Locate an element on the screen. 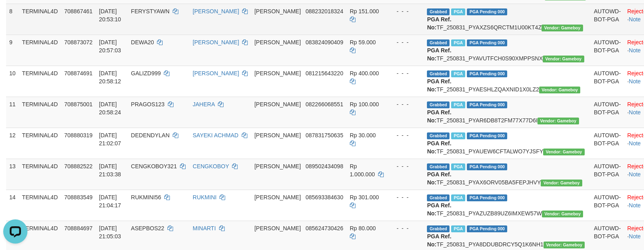 This screenshot has height=250, width=644. span: DEWA20 is located at coordinates (143, 42).